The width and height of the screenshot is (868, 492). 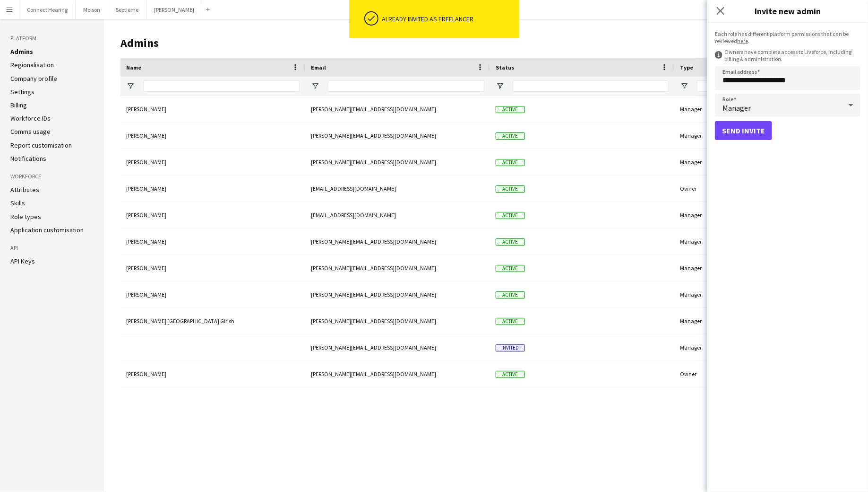 I want to click on a: Report customisation, so click(x=41, y=145).